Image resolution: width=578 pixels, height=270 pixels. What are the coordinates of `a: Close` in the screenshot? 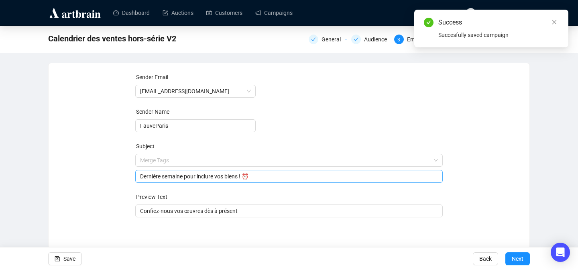 It's located at (554, 22).